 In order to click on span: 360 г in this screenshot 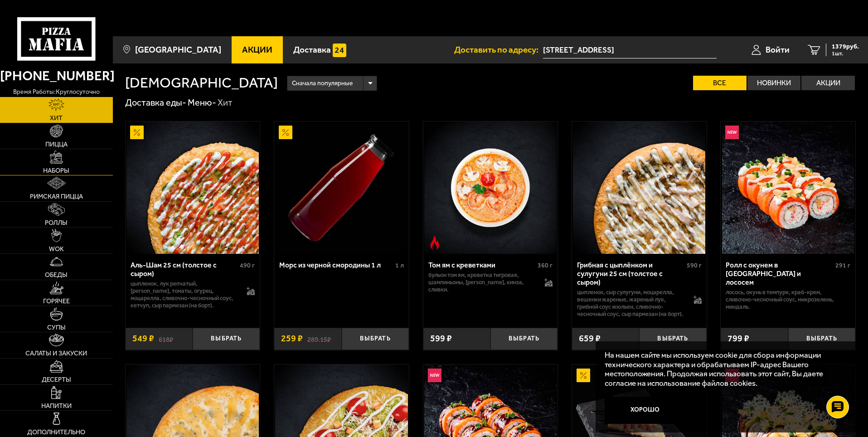, I will do `click(544, 265)`.